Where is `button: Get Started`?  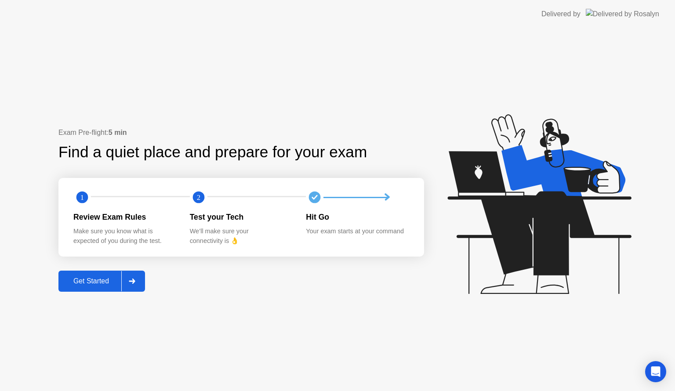
button: Get Started is located at coordinates (102, 281).